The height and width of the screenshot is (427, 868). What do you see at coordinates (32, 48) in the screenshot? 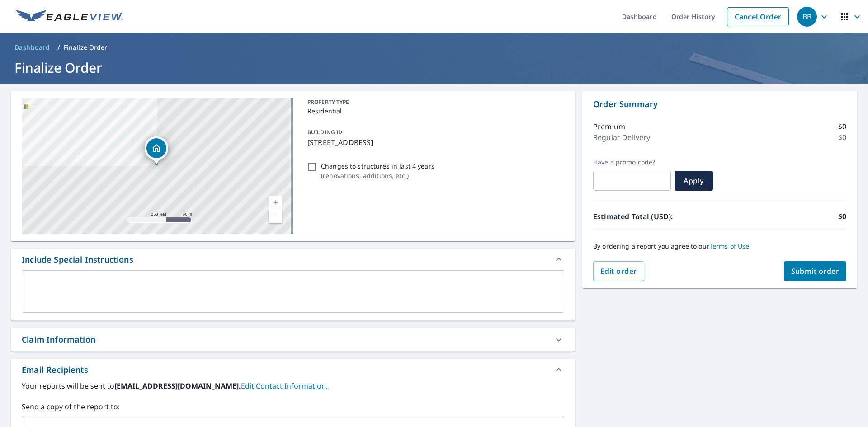
I see `span: Dashboard` at bounding box center [32, 48].